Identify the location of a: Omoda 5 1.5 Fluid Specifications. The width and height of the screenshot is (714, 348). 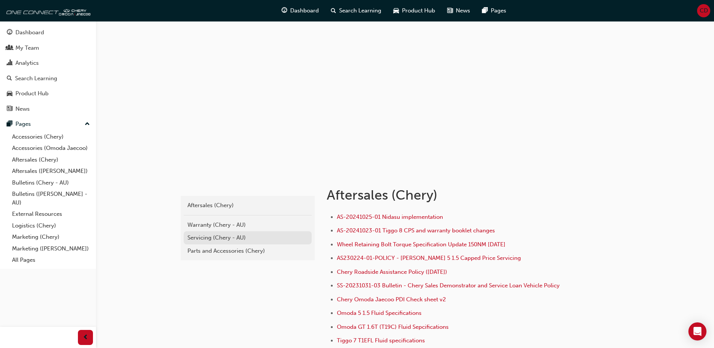
(379, 313).